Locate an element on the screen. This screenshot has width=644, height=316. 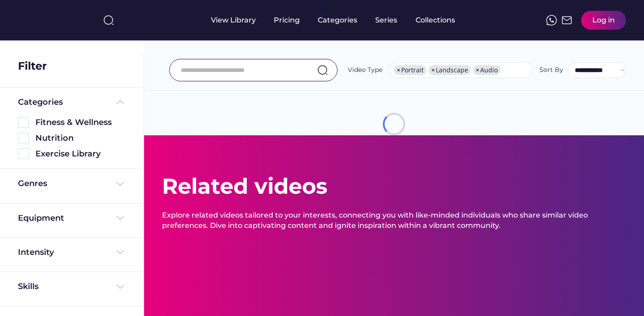
li: Audio is located at coordinates (487, 70).